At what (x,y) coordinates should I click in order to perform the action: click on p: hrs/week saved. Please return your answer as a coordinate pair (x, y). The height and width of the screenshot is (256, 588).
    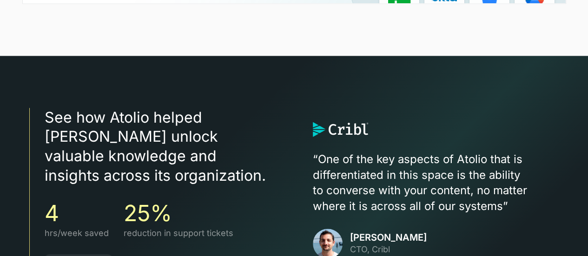
    Looking at the image, I should click on (77, 233).